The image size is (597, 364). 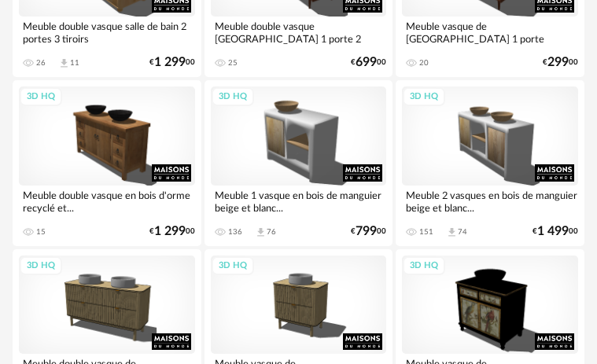 What do you see at coordinates (41, 232) in the screenshot?
I see `div: 15` at bounding box center [41, 232].